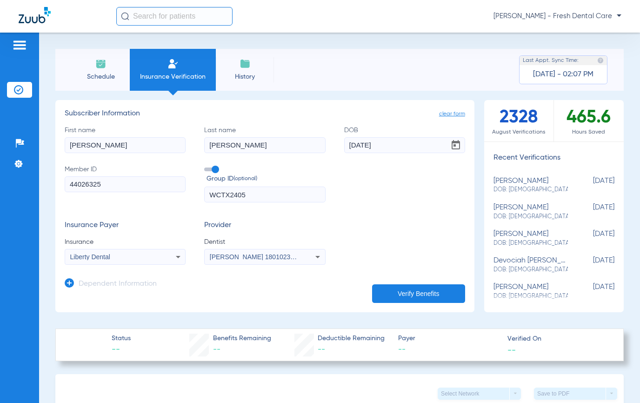 This screenshot has height=403, width=640. Describe the element at coordinates (172, 77) in the screenshot. I see `span: Insurance Verification` at that location.